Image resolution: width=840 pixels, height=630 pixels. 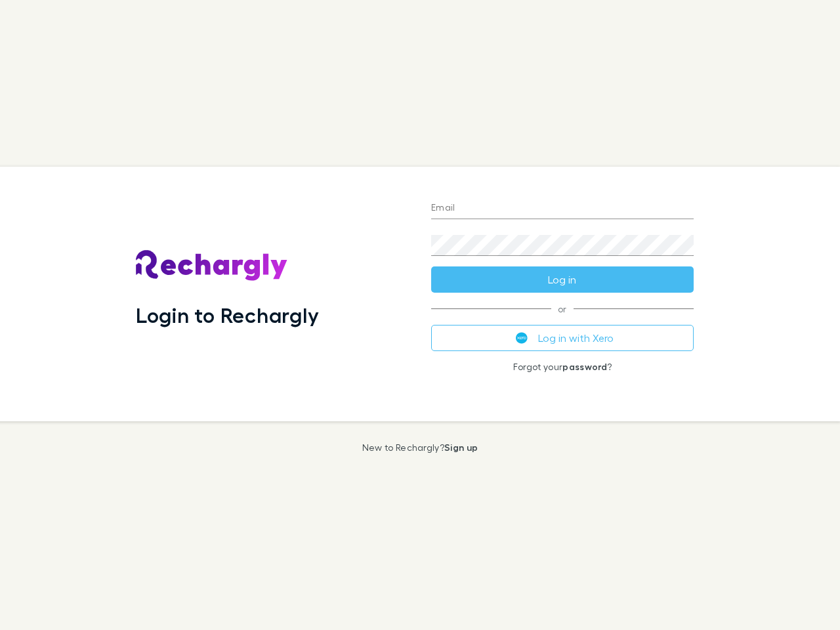 What do you see at coordinates (461, 447) in the screenshot?
I see `a: Sign up` at bounding box center [461, 447].